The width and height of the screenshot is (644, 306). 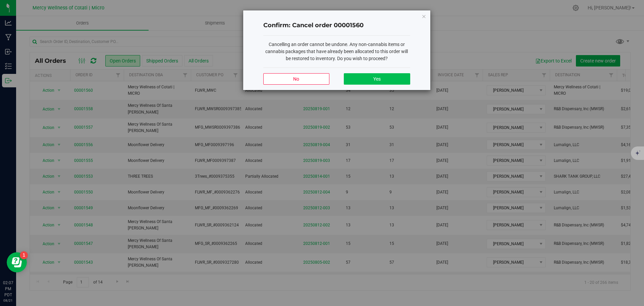 What do you see at coordinates (4, 4) in the screenshot?
I see `span: 1` at bounding box center [4, 4].